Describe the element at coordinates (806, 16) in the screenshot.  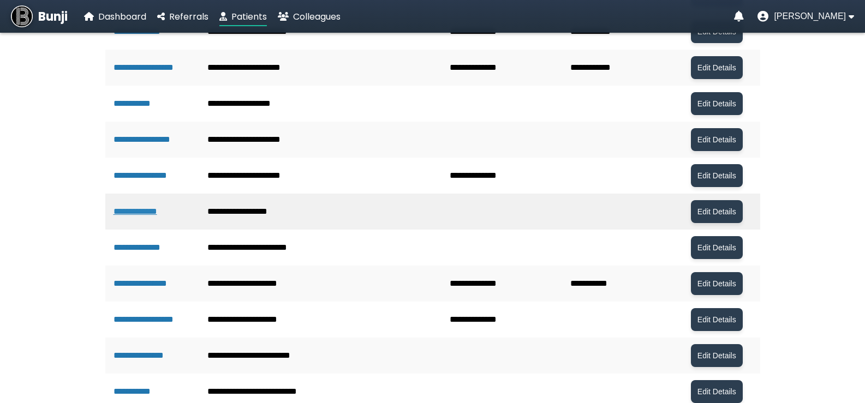
I see `button: User menu` at that location.